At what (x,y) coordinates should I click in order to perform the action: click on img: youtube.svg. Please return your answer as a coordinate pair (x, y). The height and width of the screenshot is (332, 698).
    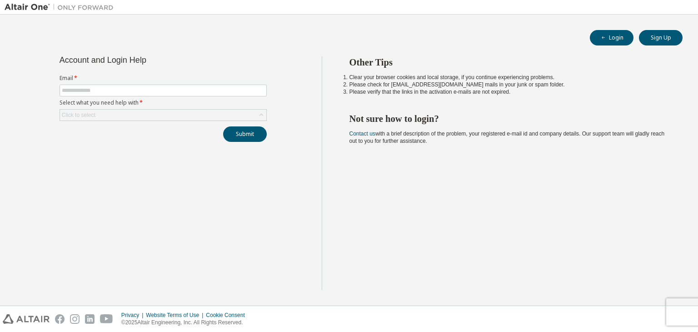
    Looking at the image, I should click on (106, 319).